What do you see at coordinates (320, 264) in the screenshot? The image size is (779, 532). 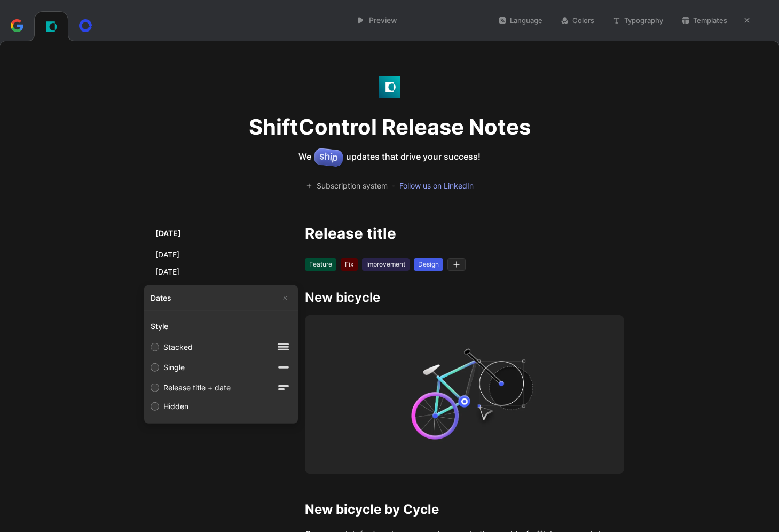 I see `div: Feature` at bounding box center [320, 264].